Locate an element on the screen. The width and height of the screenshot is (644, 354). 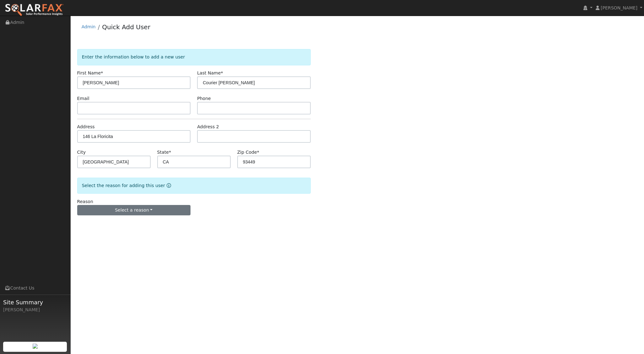
button: Select a reason is located at coordinates (134, 210).